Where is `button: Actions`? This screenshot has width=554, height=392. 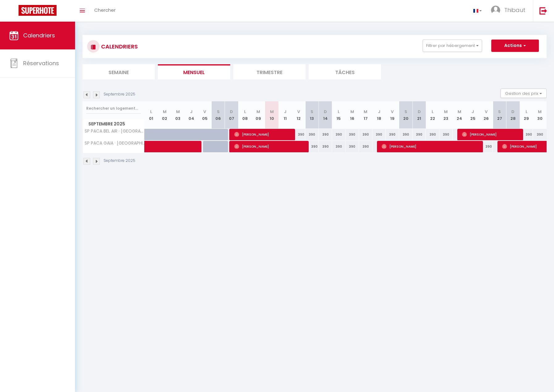
button: Actions is located at coordinates (515, 46).